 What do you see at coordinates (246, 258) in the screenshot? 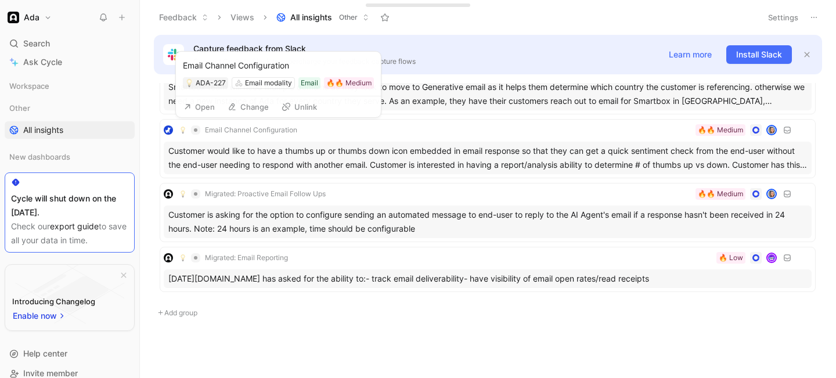
I see `span: Migrated: Email Reporting` at bounding box center [246, 258].